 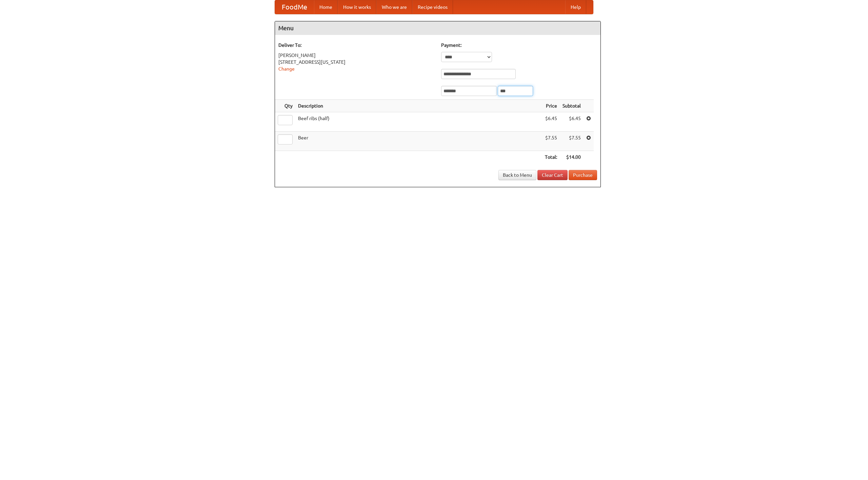 I want to click on th: $14.00, so click(x=572, y=157).